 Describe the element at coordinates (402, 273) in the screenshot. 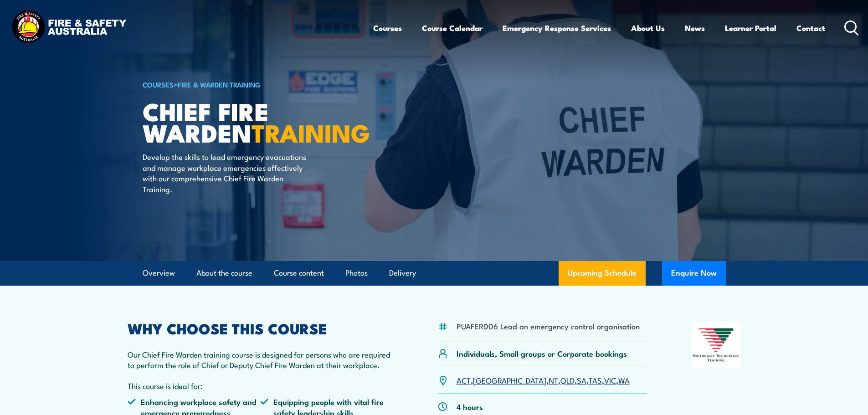

I see `a: Delivery` at that location.